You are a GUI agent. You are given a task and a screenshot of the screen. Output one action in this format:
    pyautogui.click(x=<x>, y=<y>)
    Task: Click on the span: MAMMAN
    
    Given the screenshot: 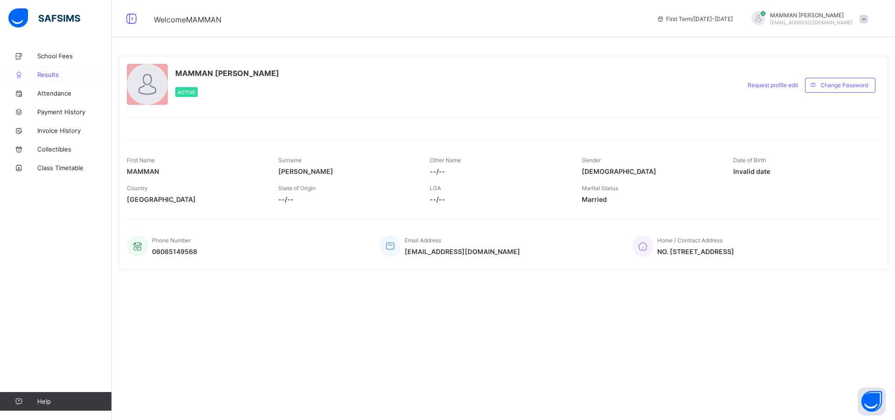 What is the action you would take?
    pyautogui.click(x=195, y=171)
    